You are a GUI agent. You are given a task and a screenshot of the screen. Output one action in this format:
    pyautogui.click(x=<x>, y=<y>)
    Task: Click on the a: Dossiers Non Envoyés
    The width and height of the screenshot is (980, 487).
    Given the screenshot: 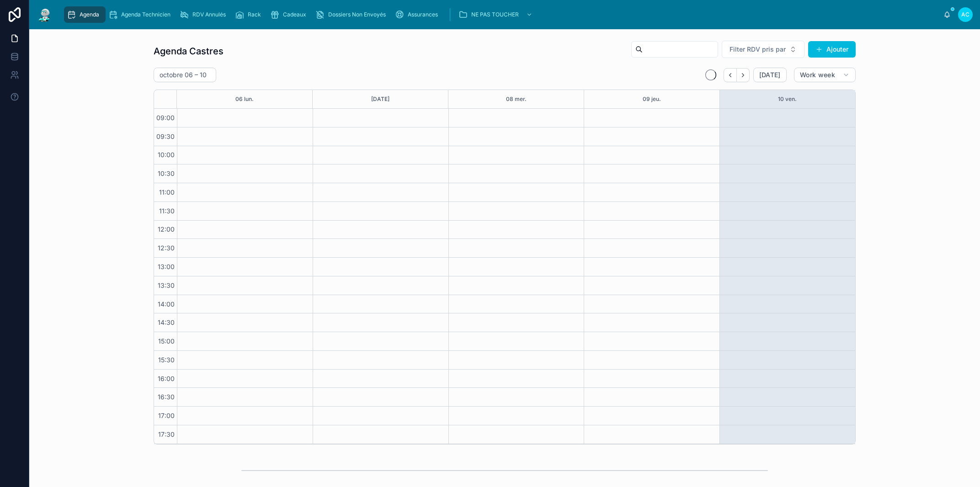 What is the action you would take?
    pyautogui.click(x=352, y=14)
    